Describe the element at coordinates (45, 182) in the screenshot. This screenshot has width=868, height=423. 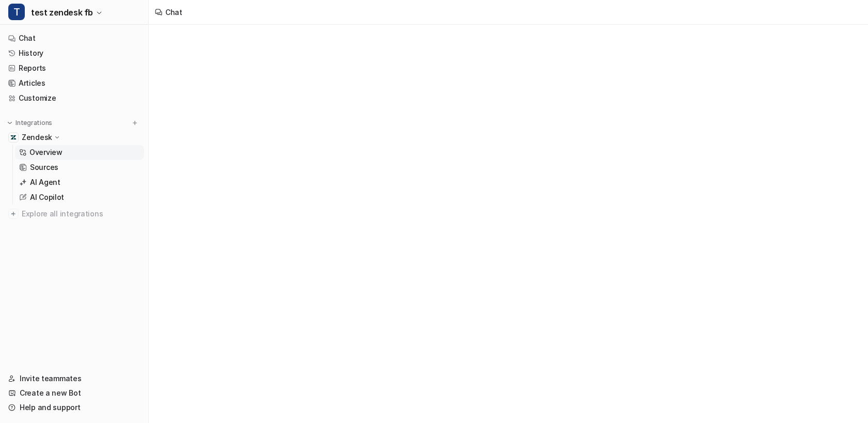
I see `p: AI Agent` at that location.